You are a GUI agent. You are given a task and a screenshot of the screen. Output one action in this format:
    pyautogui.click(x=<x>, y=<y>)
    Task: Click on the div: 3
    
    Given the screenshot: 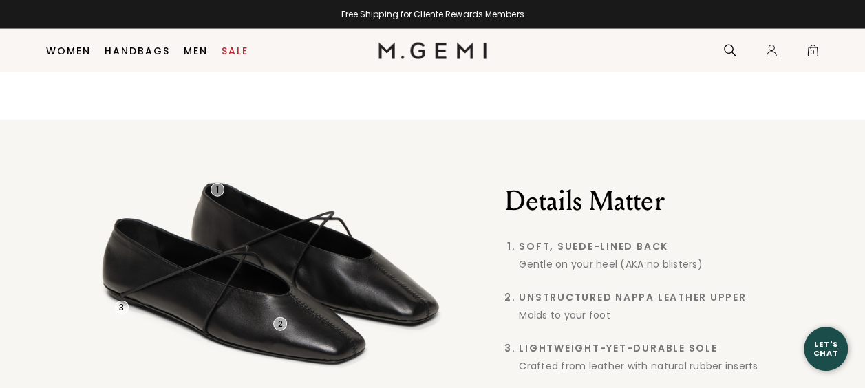 What is the action you would take?
    pyautogui.click(x=122, y=308)
    